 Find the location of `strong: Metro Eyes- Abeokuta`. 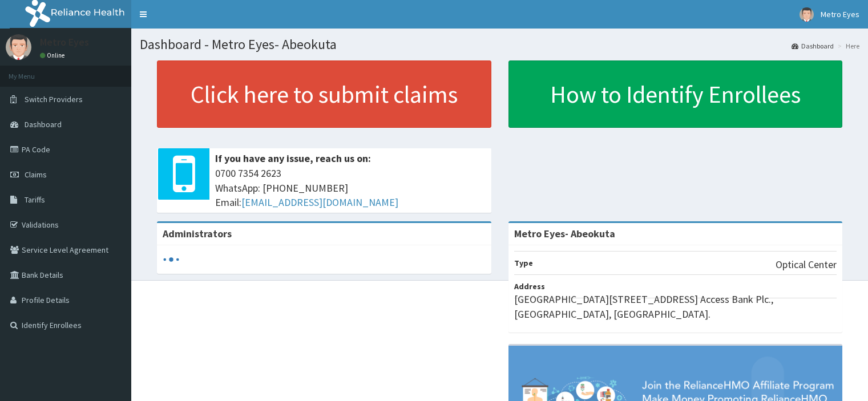

strong: Metro Eyes- Abeokuta is located at coordinates (564, 233).